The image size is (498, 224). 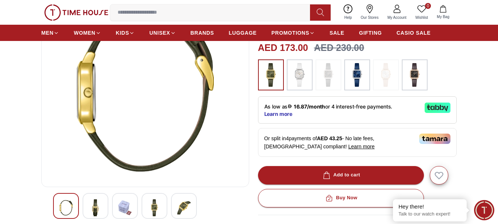 What do you see at coordinates (443, 12) in the screenshot?
I see `button: My Bag` at bounding box center [443, 12].